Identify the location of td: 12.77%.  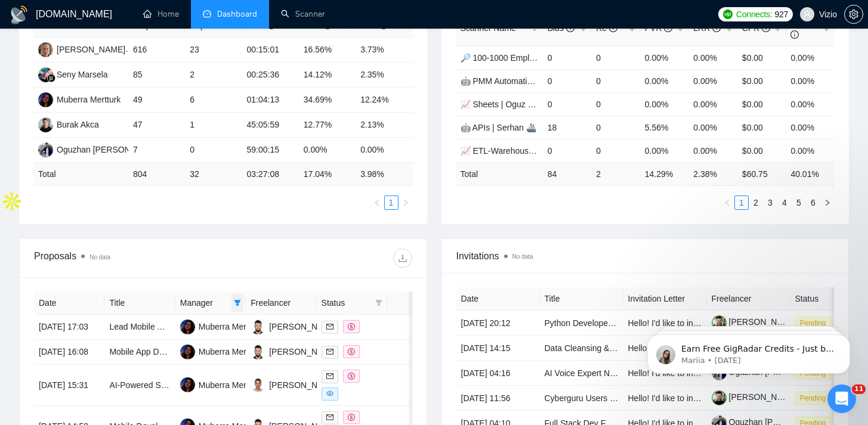
(327, 126).